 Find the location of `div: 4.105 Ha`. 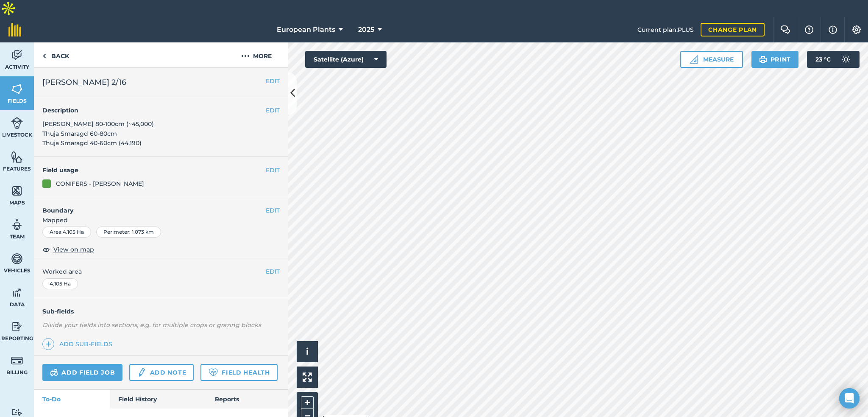

div: 4.105 Ha is located at coordinates (60, 284).